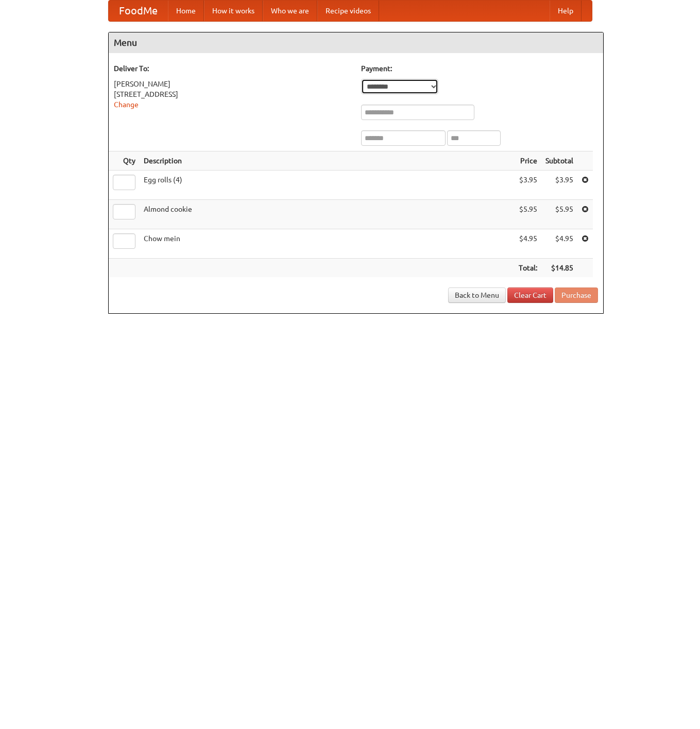 The width and height of the screenshot is (700, 729). I want to click on a: Help, so click(566, 11).